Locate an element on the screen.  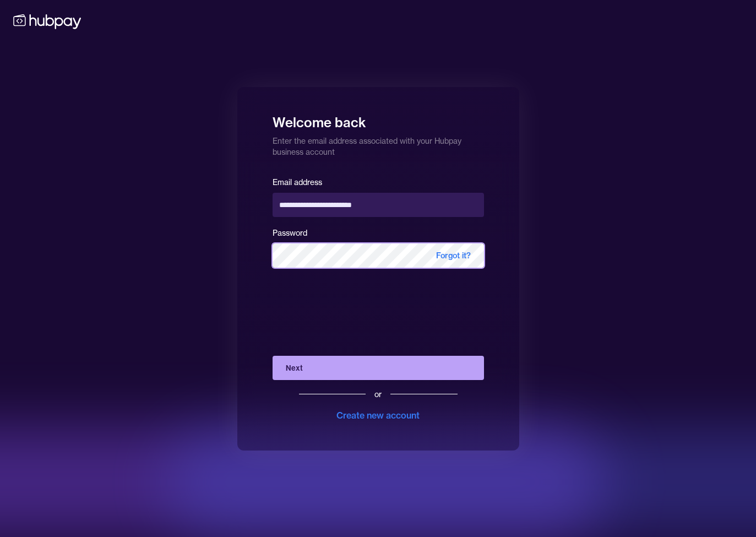
button: Next is located at coordinates (378, 368).